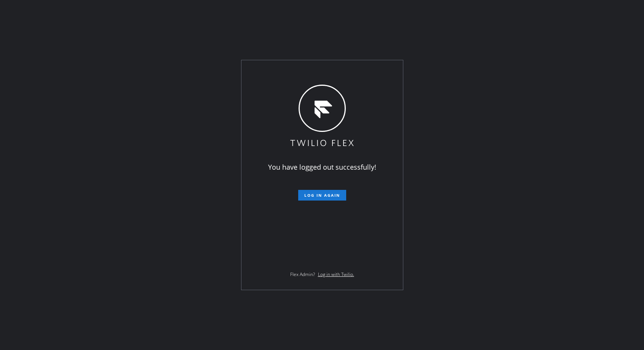  I want to click on span: Flex Admin?, so click(303, 274).